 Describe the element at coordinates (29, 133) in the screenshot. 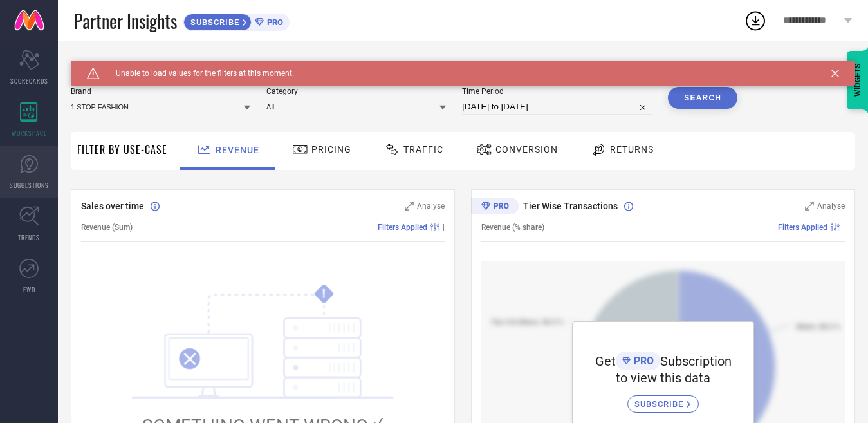

I see `span: WORKSPACE` at that location.